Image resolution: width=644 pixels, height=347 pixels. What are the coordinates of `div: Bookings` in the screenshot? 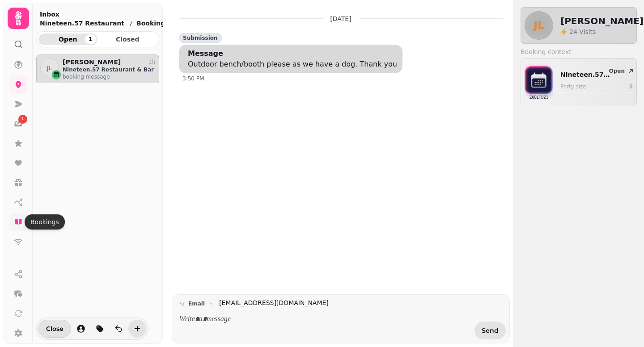 It's located at (45, 222).